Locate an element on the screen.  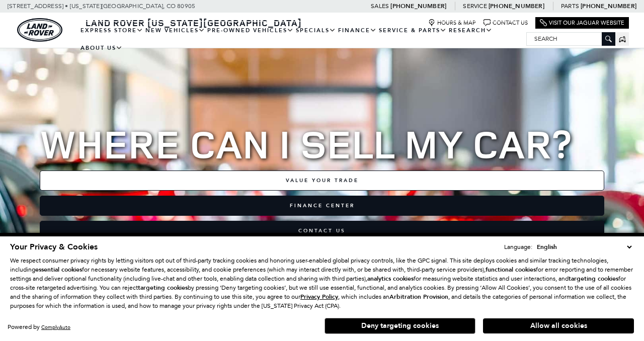
img: Land Rover is located at coordinates (40, 30).